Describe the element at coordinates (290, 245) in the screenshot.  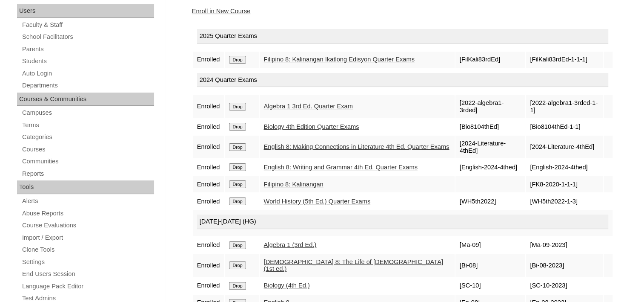
I see `a: Algebra 1 (3rd Ed.)` at that location.